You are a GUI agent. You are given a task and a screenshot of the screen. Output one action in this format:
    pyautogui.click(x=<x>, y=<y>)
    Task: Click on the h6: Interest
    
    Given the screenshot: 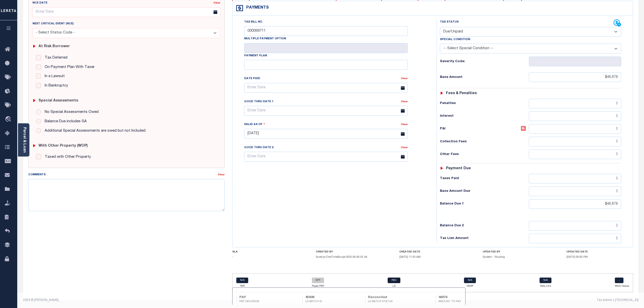 What is the action you would take?
    pyautogui.click(x=484, y=116)
    